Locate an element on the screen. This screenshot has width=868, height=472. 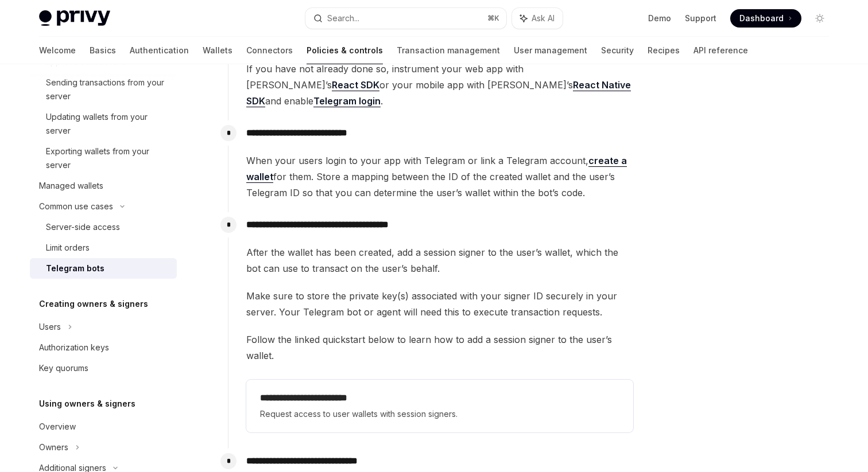
a: Basics is located at coordinates (103, 51).